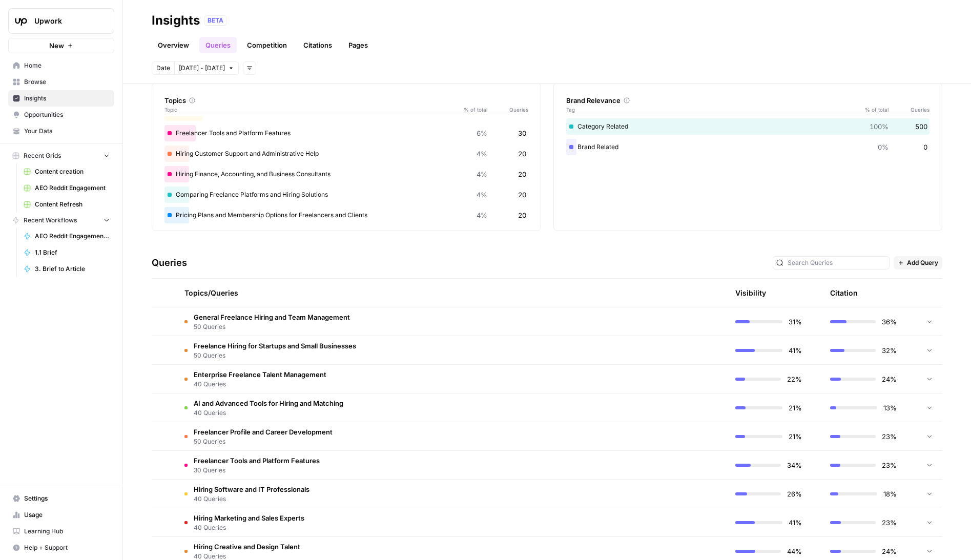 Image resolution: width=971 pixels, height=560 pixels. I want to click on a: AEO Reddit Engagement - Fork, so click(67, 236).